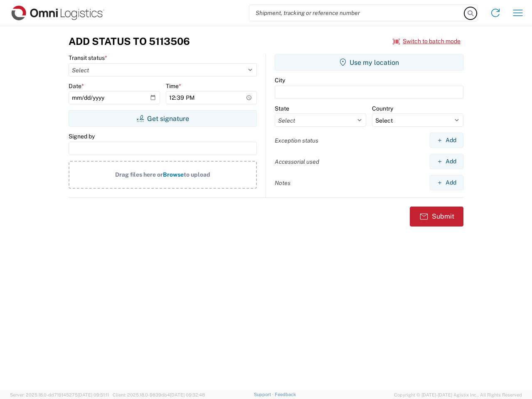  What do you see at coordinates (129, 41) in the screenshot?
I see `h3: Add Status to 5113506` at bounding box center [129, 41].